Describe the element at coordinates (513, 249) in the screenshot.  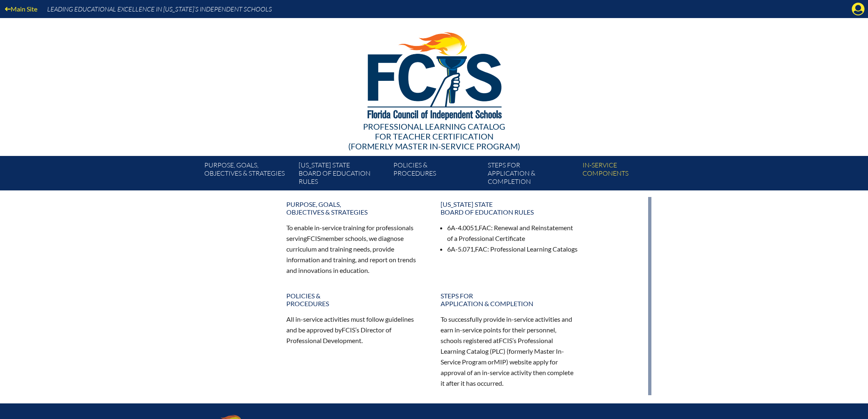
I see `li: 6A-5.071, : Professional Learning Catalogs` at that location.